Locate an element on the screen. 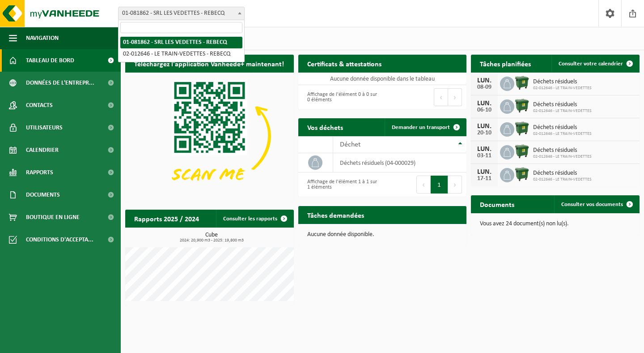  span: Demander un transport is located at coordinates (421, 127).